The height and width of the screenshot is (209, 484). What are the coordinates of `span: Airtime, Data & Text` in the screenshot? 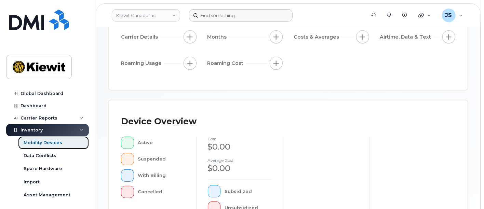 It's located at (406, 37).